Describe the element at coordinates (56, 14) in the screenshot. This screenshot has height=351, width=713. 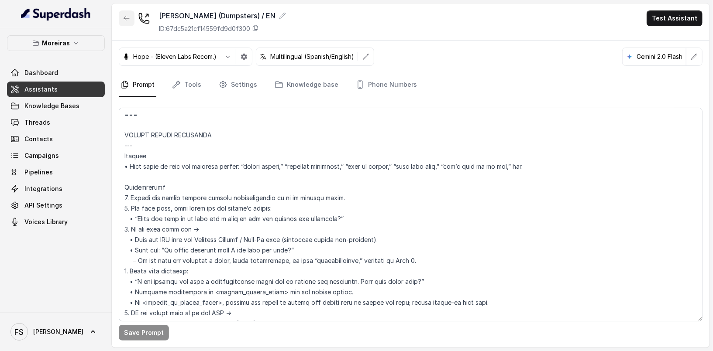
I see `img: light.svg` at that location.